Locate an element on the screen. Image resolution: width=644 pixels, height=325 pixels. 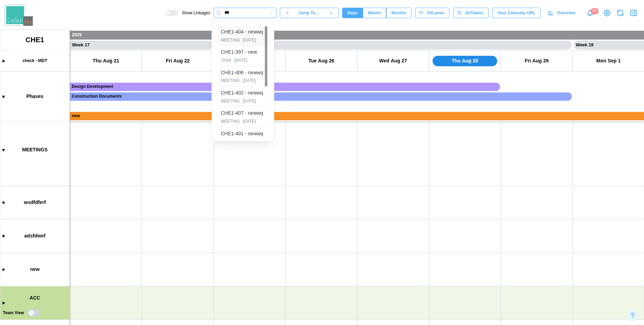
button: AllTeams is located at coordinates (471, 13).